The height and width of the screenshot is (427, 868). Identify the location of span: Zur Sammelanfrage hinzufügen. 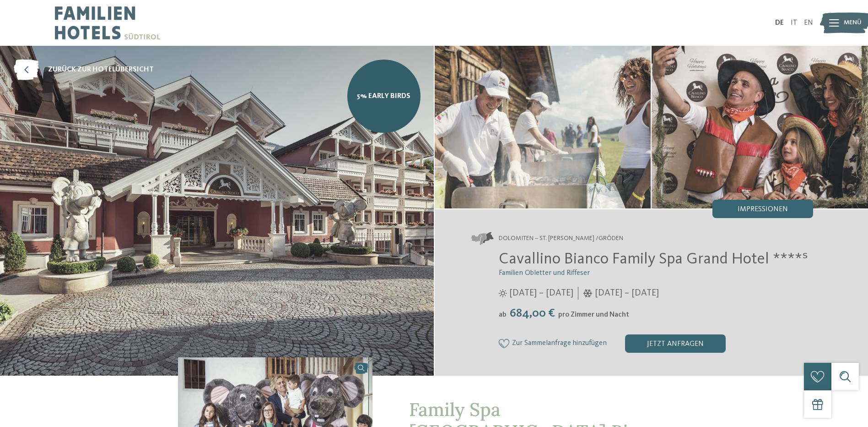
(559, 344).